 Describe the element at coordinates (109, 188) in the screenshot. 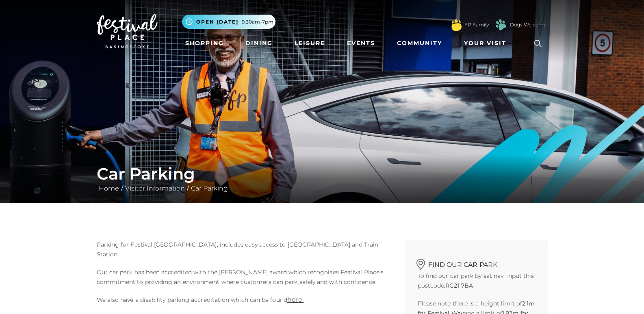

I see `a: Home` at that location.